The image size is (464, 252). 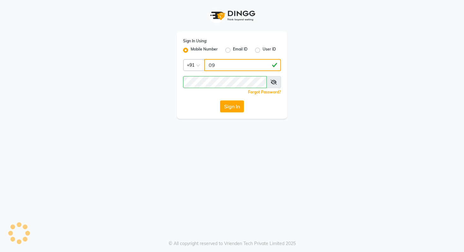 I want to click on a: Forgot Password?, so click(x=264, y=92).